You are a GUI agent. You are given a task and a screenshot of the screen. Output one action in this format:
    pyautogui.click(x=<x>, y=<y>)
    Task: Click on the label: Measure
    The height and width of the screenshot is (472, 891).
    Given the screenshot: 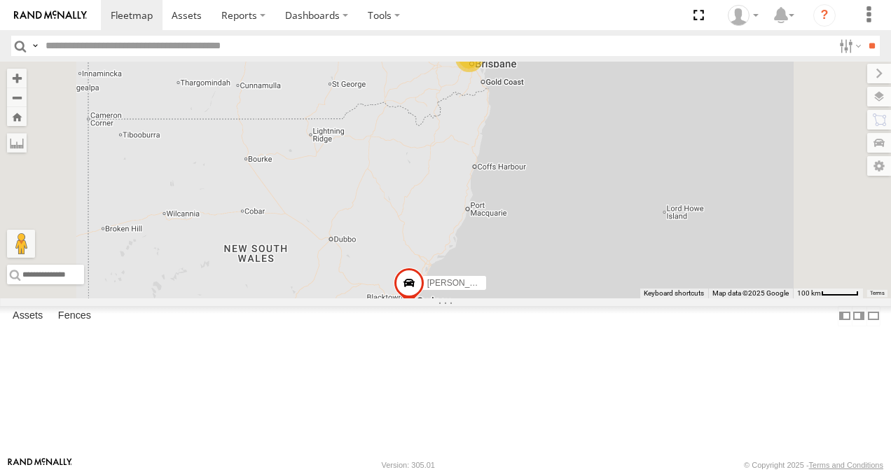 What is the action you would take?
    pyautogui.click(x=17, y=143)
    